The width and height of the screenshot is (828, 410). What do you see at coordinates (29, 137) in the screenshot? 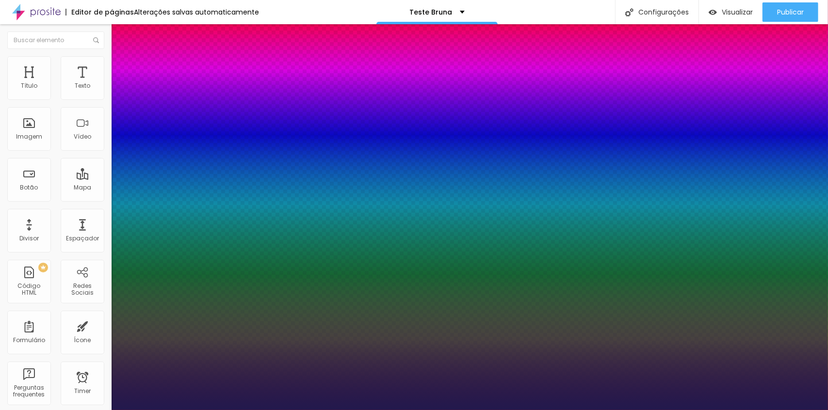
I see `div: Imagem` at bounding box center [29, 137].